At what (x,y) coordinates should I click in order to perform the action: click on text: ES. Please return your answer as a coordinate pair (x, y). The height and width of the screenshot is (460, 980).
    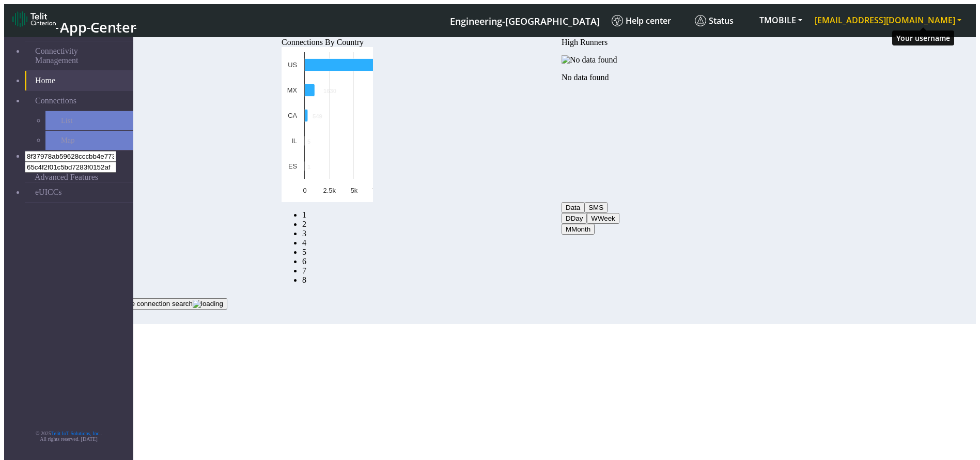
    Looking at the image, I should click on (293, 166).